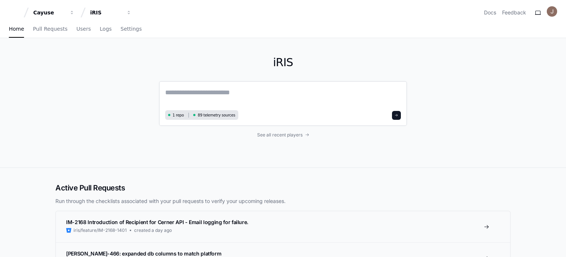  I want to click on a: Users, so click(83, 29).